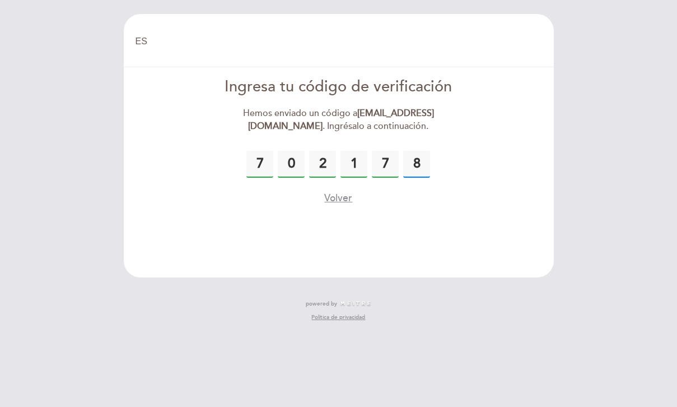  What do you see at coordinates (338, 120) in the screenshot?
I see `div: Hemos enviado un código a . Ingrésalo a continuación.` at bounding box center [338, 120].